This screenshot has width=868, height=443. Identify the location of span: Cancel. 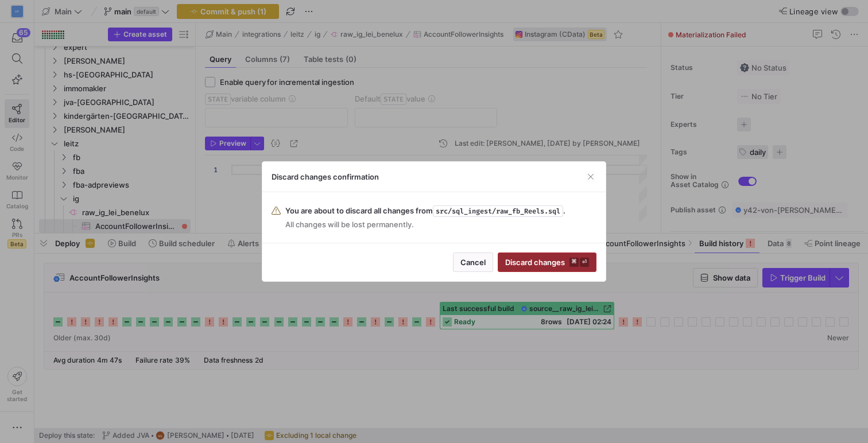
(473, 262).